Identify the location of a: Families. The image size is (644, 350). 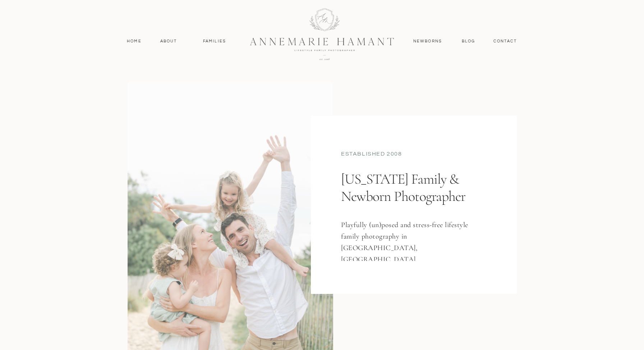
(215, 41).